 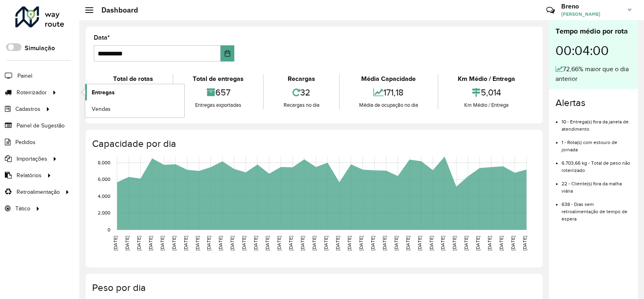 I want to click on div: Total de entregas, so click(x=218, y=79).